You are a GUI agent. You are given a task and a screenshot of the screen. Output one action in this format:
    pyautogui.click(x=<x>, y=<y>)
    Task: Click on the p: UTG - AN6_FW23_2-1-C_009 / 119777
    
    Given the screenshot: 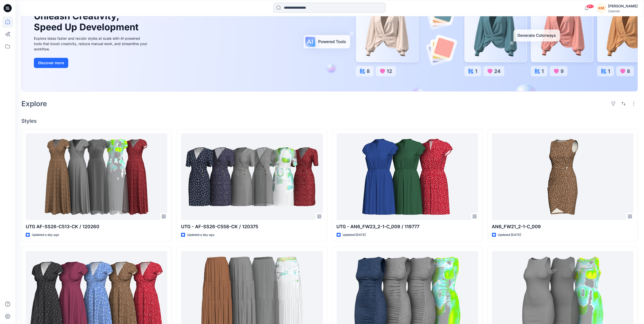 What is the action you would take?
    pyautogui.click(x=407, y=227)
    